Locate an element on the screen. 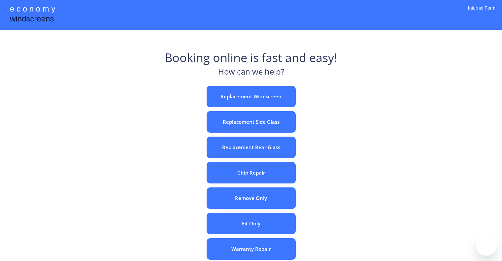 The width and height of the screenshot is (502, 261). div: Booking online is fast and easy! is located at coordinates (251, 58).